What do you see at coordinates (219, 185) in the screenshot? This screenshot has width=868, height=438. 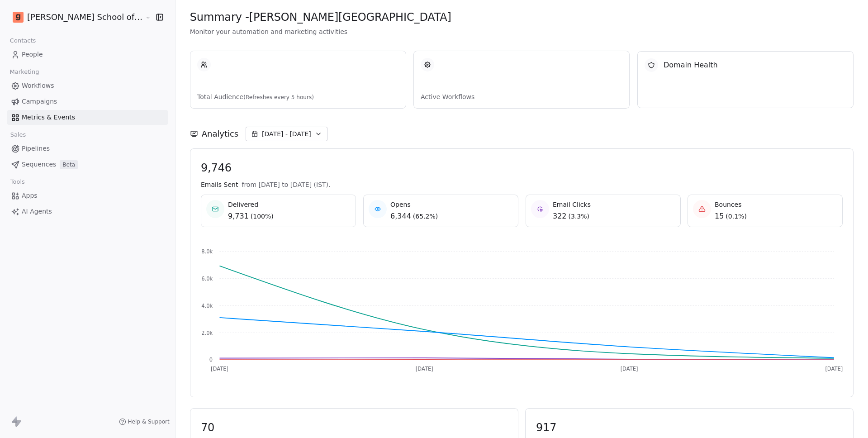 I see `span: Emails Sent` at bounding box center [219, 185].